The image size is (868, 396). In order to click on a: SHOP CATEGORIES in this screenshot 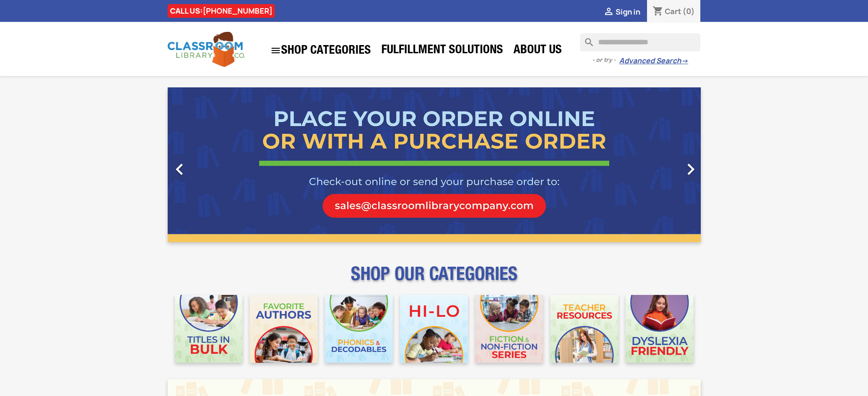, I will do `click(321, 50)`.